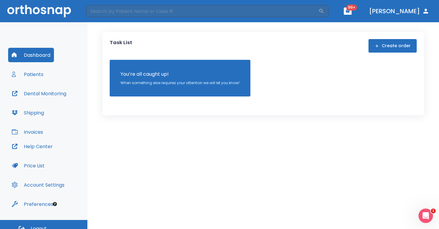 The width and height of the screenshot is (439, 229). I want to click on input: Search by Patient Name or Case #, so click(202, 11).